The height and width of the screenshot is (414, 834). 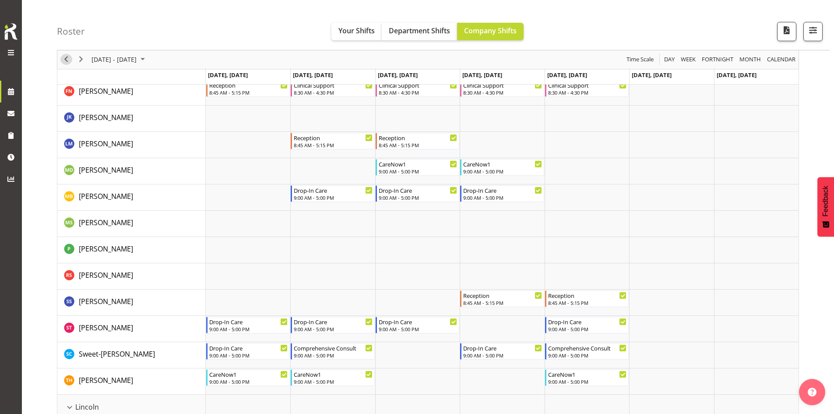 What do you see at coordinates (81, 60) in the screenshot?
I see `button: Next` at bounding box center [81, 60].